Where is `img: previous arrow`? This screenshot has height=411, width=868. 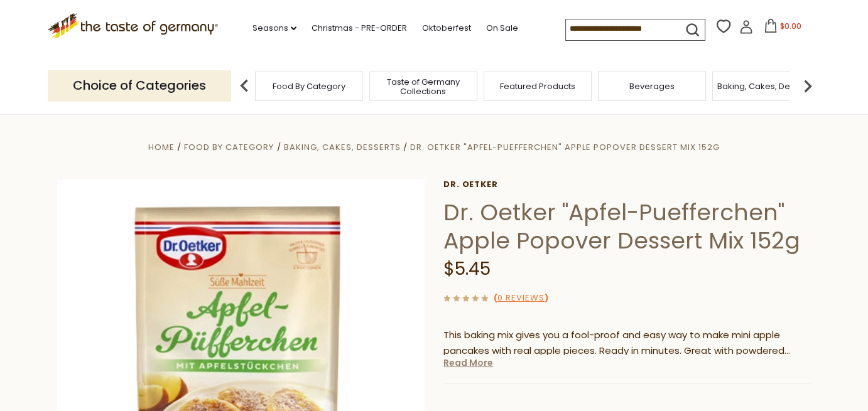
img: previous arrow is located at coordinates (244, 86).